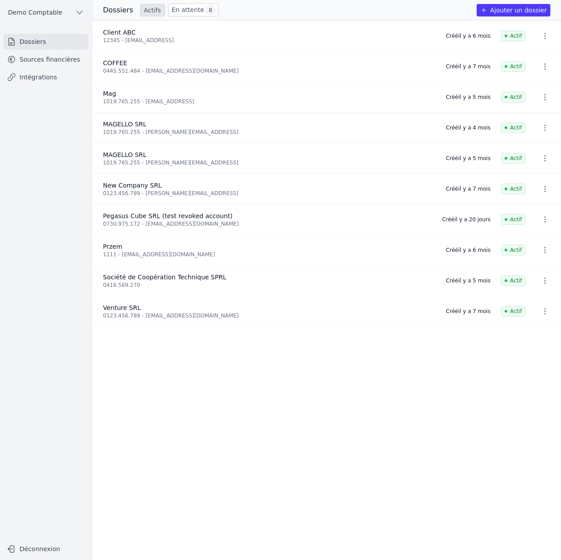 The image size is (561, 560). Describe the element at coordinates (122, 308) in the screenshot. I see `span: Venture SRL` at that location.